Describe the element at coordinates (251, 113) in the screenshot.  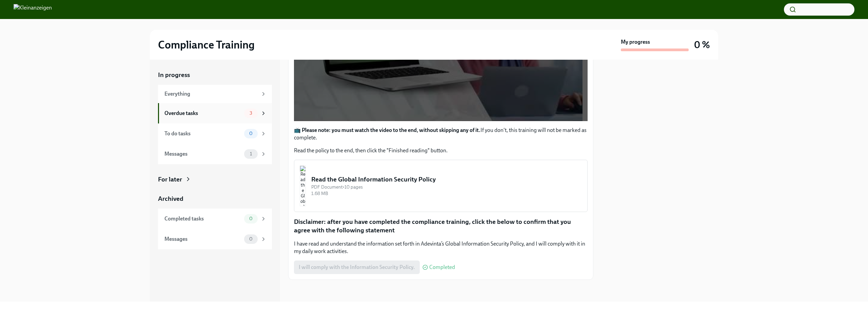
I see `span: 3` at that location.